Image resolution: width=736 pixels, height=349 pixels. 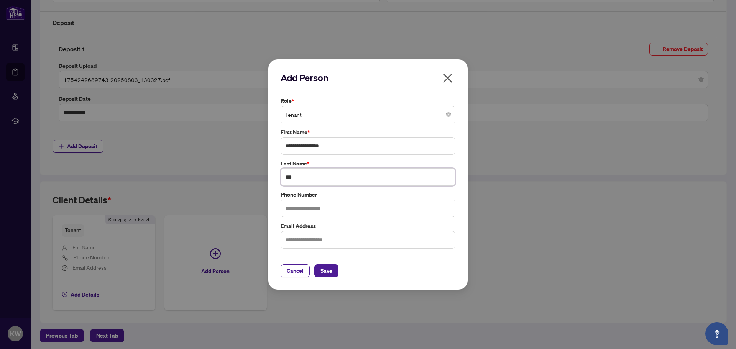 I want to click on label: Role, so click(x=368, y=101).